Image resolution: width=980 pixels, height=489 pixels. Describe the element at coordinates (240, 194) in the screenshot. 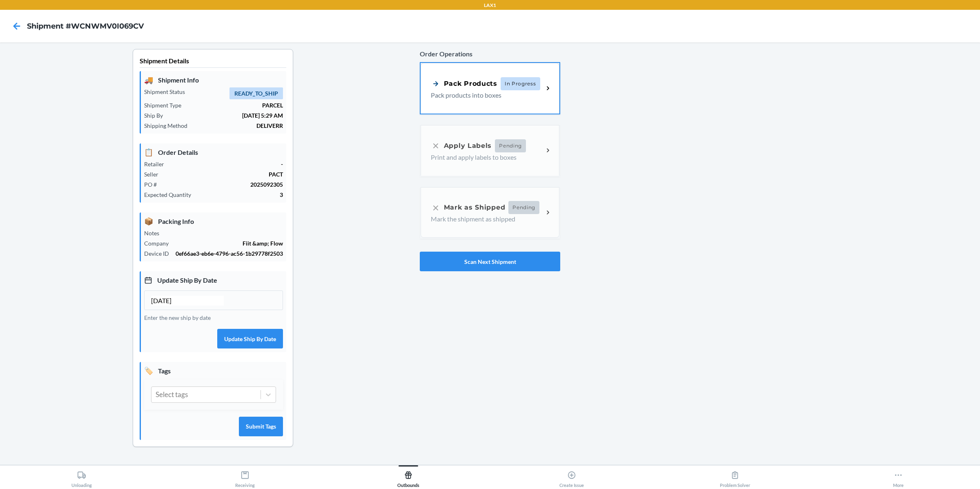

I see `p: 3` at that location.